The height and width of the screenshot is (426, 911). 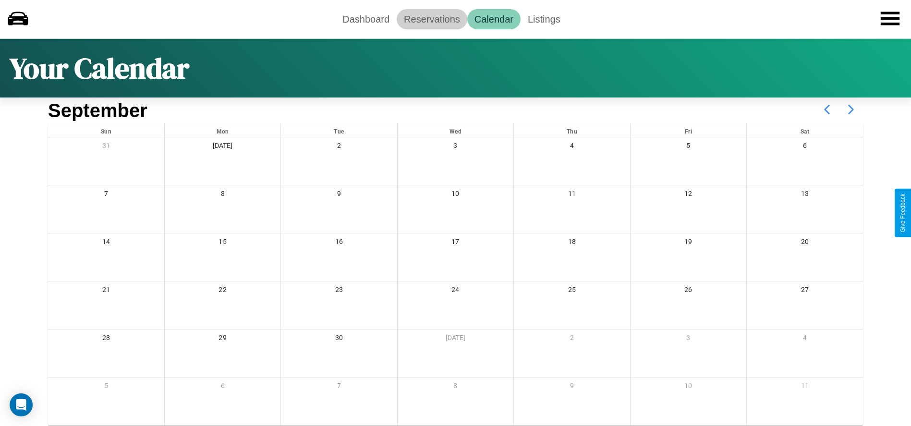 What do you see at coordinates (366, 19) in the screenshot?
I see `a: Dashboard` at bounding box center [366, 19].